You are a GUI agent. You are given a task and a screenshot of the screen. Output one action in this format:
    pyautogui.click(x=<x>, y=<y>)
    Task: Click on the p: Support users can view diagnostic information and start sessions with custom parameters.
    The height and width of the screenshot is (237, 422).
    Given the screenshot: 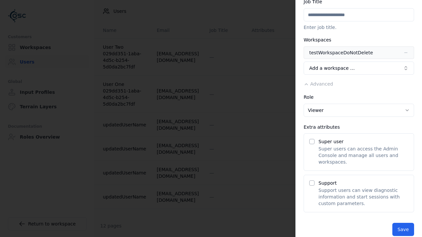 What is the action you would take?
    pyautogui.click(x=363, y=197)
    